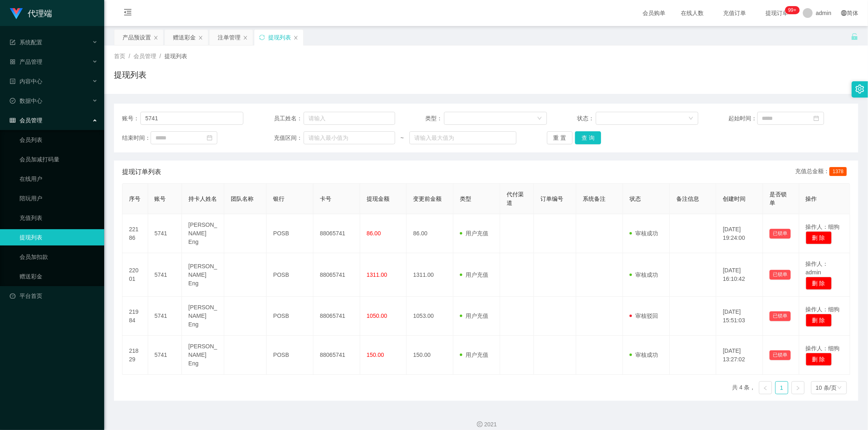 This screenshot has width=868, height=430. I want to click on i: 图标: table, so click(13, 120).